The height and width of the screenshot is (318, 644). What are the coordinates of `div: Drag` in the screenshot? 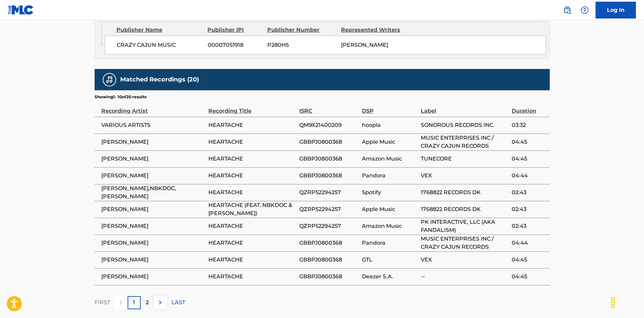 It's located at (613, 302).